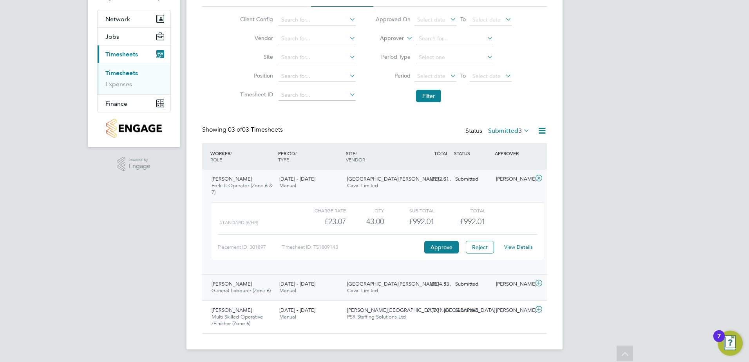  Describe the element at coordinates (429, 96) in the screenshot. I see `button: Filter` at that location.